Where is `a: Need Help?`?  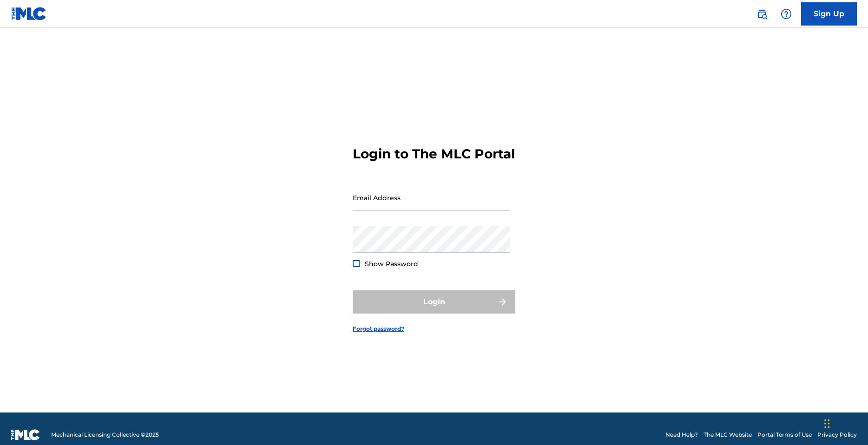 a: Need Help? is located at coordinates (681, 435).